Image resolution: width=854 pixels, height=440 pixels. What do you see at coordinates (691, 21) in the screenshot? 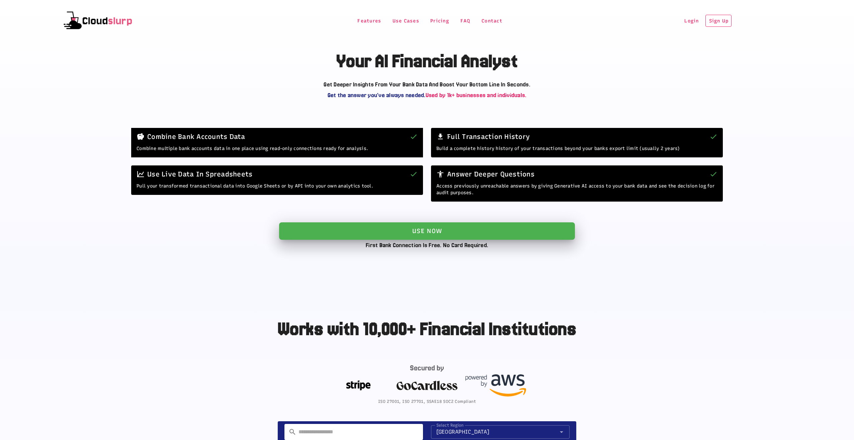
I see `span: Login` at bounding box center [691, 21].